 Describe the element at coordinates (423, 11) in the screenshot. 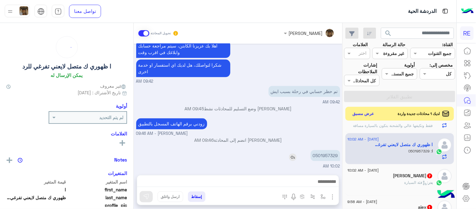

I see `p: الدردشة الحية` at that location.